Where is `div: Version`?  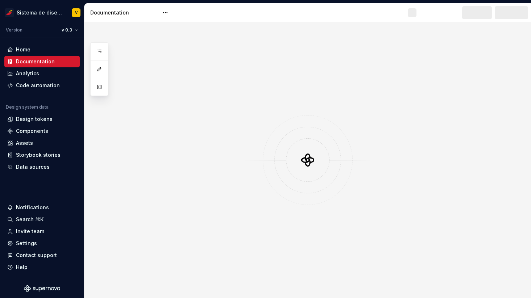 div: Version is located at coordinates (14, 30).